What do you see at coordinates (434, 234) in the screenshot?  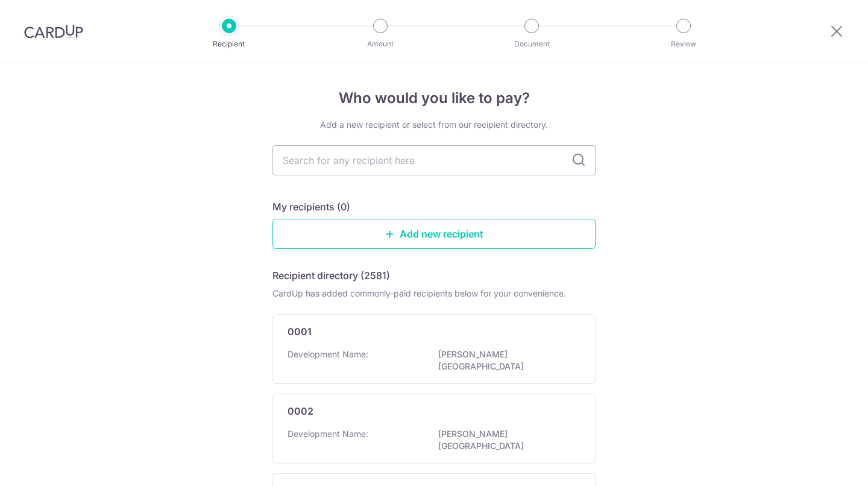 I see `a: Add new recipient` at bounding box center [434, 234].